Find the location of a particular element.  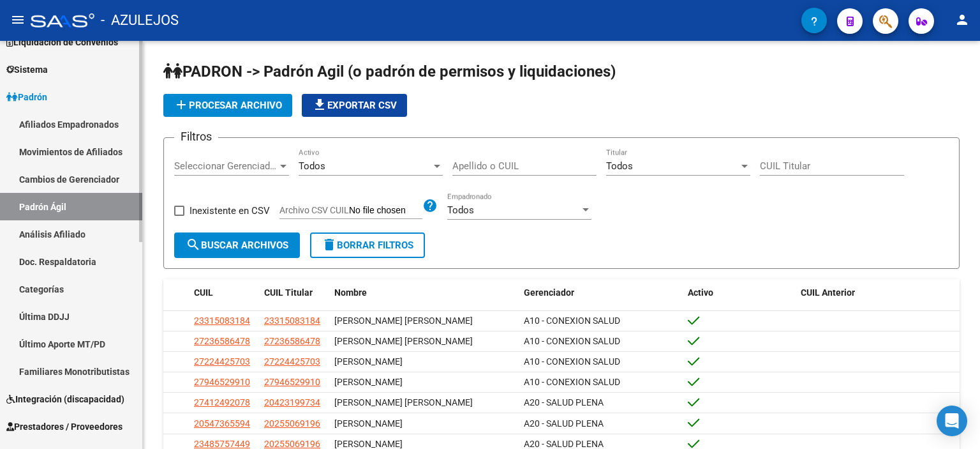

span: Activo is located at coordinates (701, 292).